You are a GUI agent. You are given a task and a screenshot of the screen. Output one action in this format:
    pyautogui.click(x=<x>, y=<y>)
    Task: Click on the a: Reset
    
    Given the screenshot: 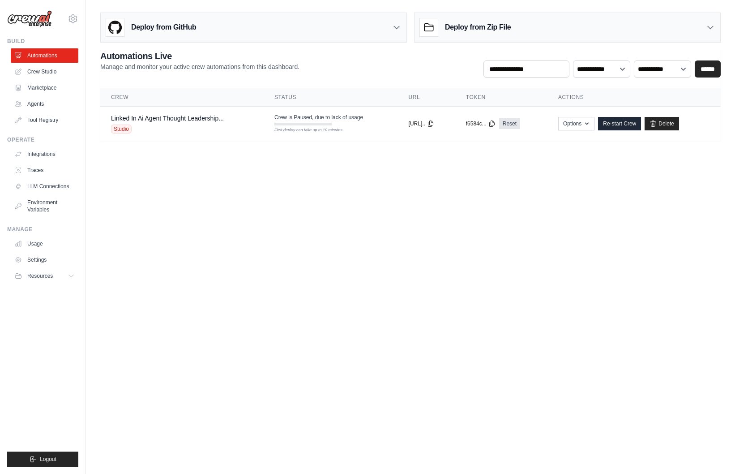 What is the action you would take?
    pyautogui.click(x=509, y=124)
    